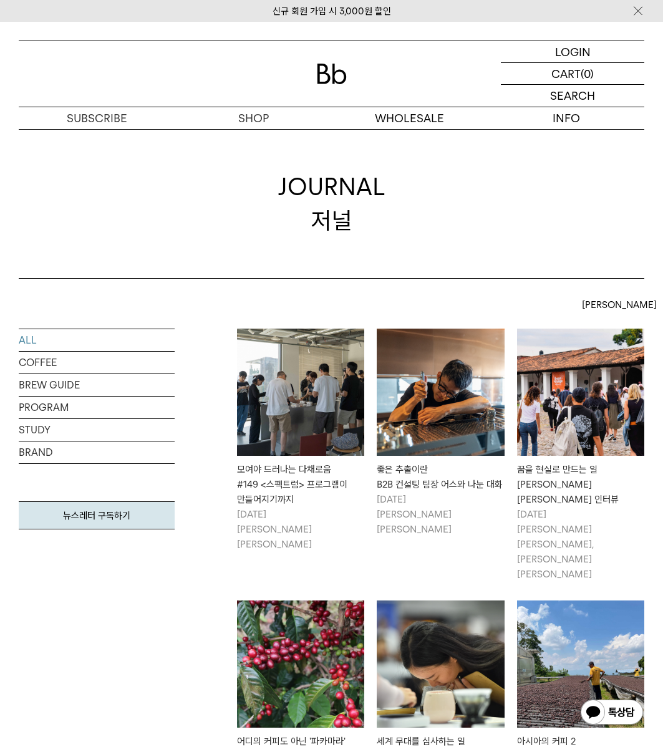 This screenshot has width=663, height=747. Describe the element at coordinates (332, 74) in the screenshot. I see `img: 로고` at that location.